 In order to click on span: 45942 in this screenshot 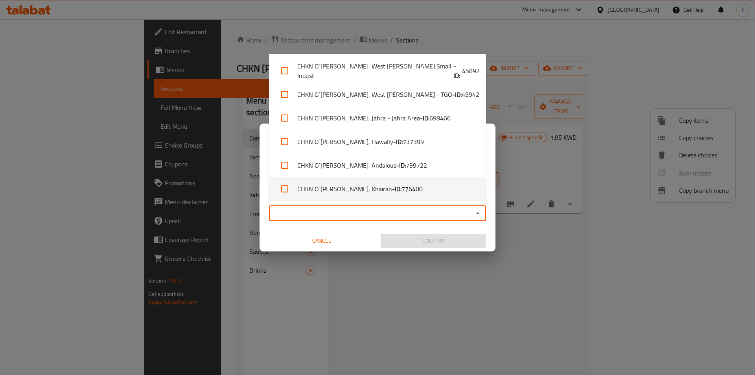, I will do `click(471, 94)`.